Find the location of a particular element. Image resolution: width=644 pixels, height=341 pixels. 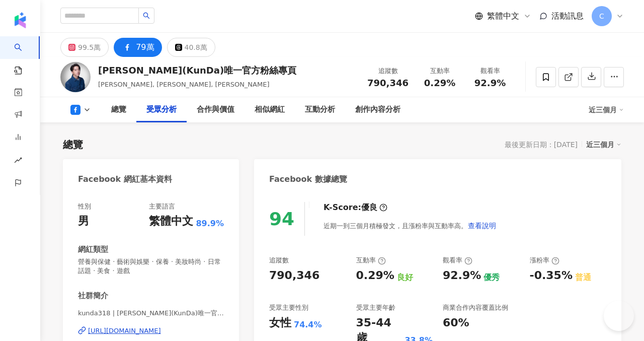

div: 受眾分析 is located at coordinates (161, 110).